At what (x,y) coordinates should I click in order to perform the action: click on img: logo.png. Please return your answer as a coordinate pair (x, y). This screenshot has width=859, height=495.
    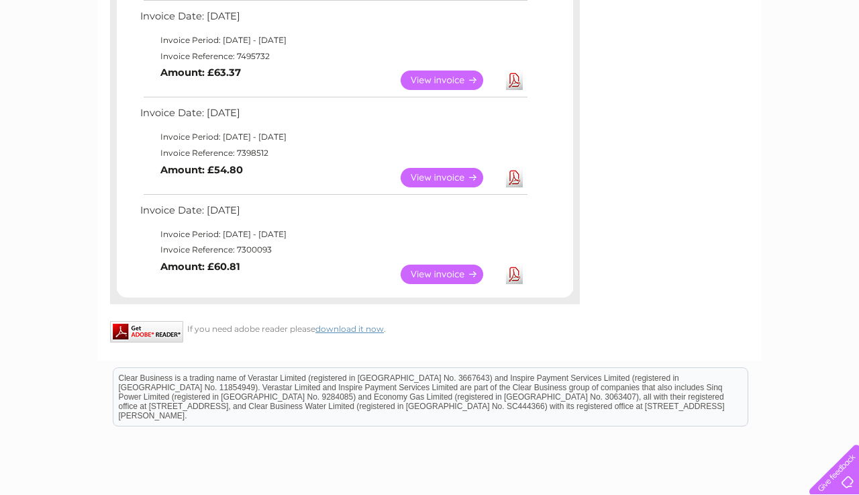
    Looking at the image, I should click on (64, 55).